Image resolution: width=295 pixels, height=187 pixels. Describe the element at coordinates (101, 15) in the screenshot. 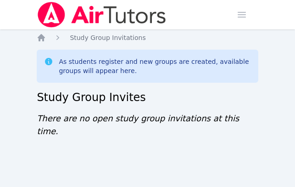

I see `img: Air Tutors` at that location.